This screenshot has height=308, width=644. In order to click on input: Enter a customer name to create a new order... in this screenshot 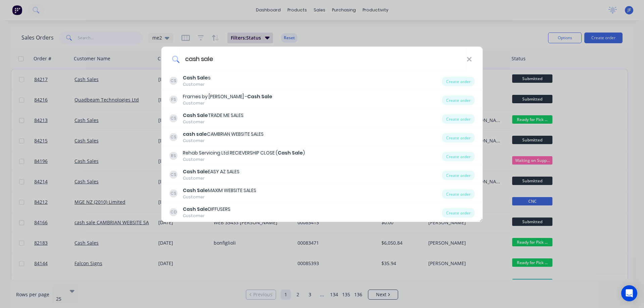, I will do `click(323, 59)`.